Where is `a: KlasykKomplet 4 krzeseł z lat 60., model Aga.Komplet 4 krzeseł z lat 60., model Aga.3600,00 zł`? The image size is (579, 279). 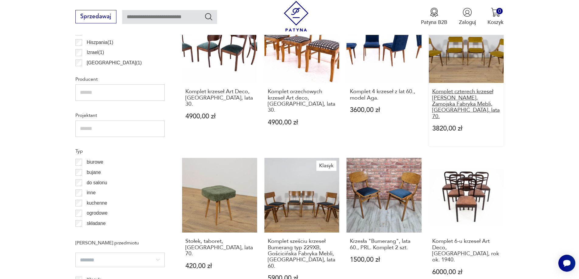 a: KlasykKomplet 4 krzeseł z lat 60., model Aga.Komplet 4 krzeseł z lat 60., model Aga.3600,00 zł is located at coordinates (384, 77).